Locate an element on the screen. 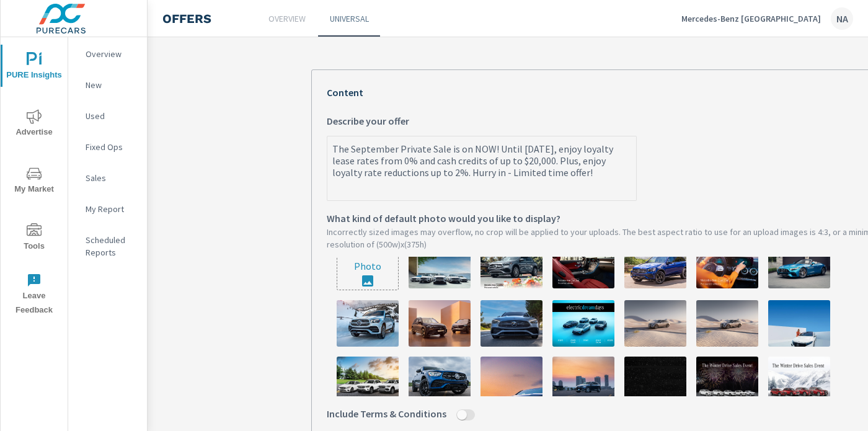 Image resolution: width=868 pixels, height=431 pixels. div: My Report is located at coordinates (107, 209).